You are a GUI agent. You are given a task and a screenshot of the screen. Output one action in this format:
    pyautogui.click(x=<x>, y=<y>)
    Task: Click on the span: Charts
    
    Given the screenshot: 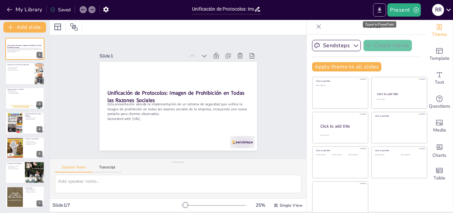 What is the action you would take?
    pyautogui.click(x=439, y=155)
    